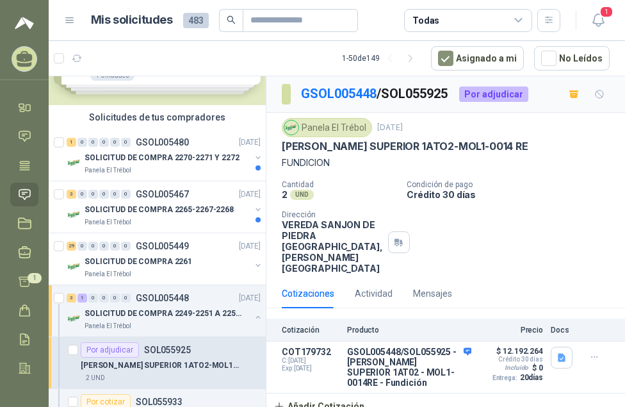  I want to click on div: Cotizaciones, so click(308, 293).